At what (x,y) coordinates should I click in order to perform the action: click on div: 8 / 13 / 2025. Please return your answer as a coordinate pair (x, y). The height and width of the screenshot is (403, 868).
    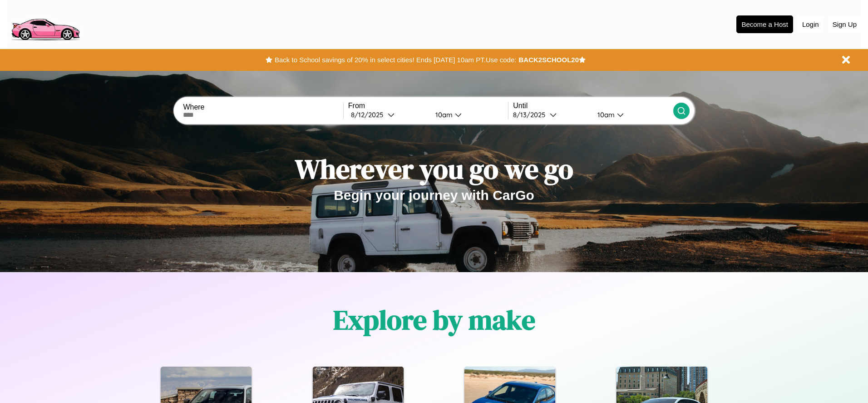
    Looking at the image, I should click on (532, 114).